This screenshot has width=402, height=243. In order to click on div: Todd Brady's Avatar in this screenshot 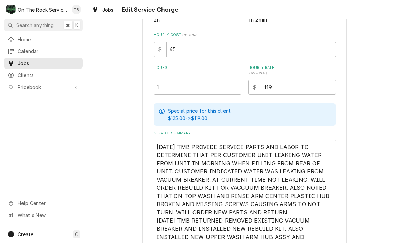, I will do `click(76, 10)`.